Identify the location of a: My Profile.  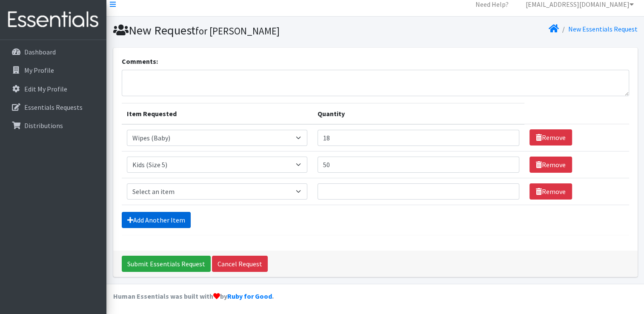
(53, 71).